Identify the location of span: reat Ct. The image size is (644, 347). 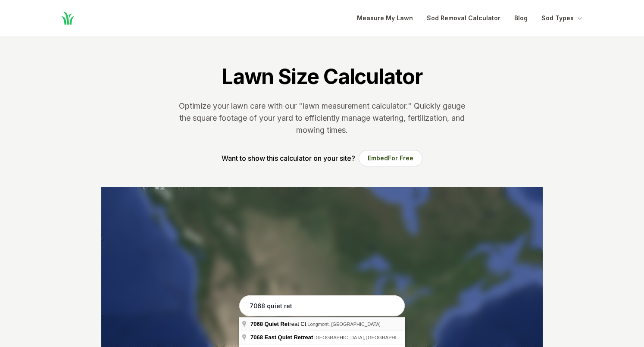
(279, 324).